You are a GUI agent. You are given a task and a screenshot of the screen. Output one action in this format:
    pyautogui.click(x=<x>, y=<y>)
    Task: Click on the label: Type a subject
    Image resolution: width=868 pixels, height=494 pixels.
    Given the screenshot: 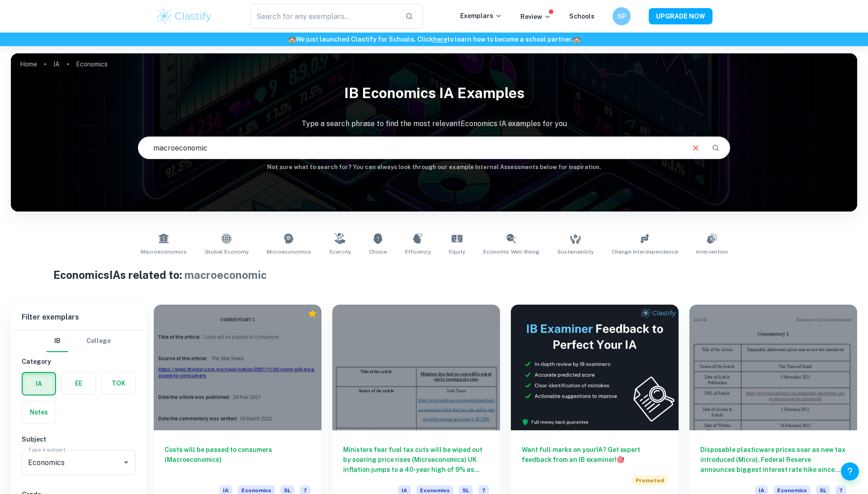 What is the action you would take?
    pyautogui.click(x=46, y=450)
    